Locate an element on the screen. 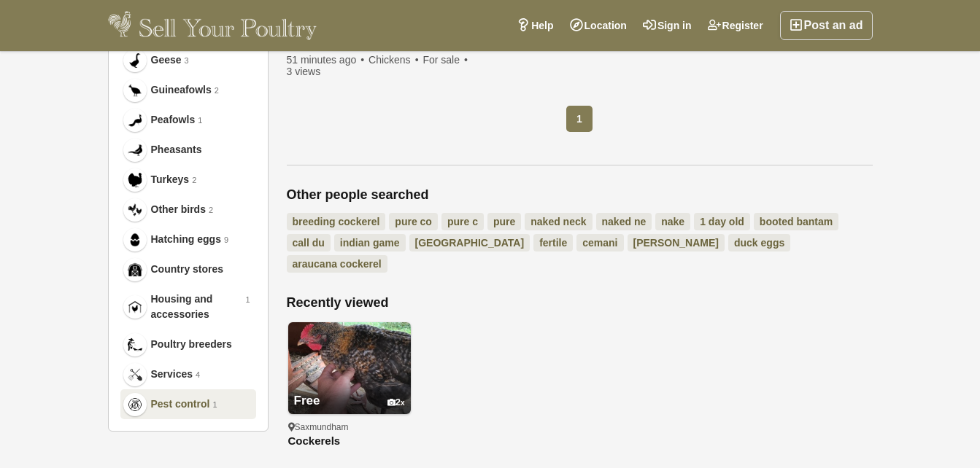  span: Geese is located at coordinates (167, 60).